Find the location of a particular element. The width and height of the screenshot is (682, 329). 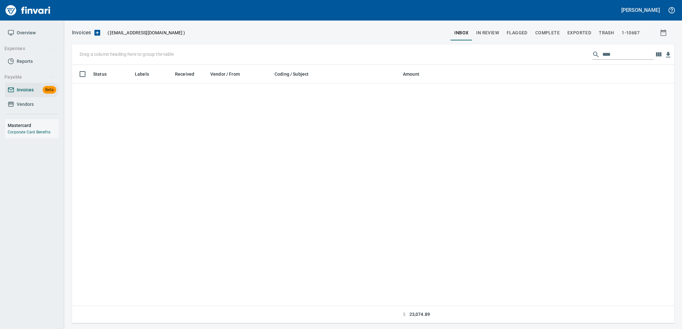

p: Drag a column heading here to group the table is located at coordinates (126, 54).